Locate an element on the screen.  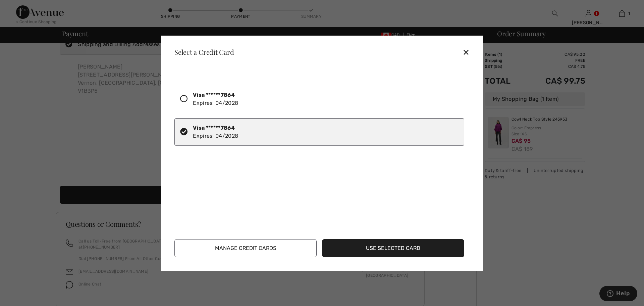
div: Select a Credit Card is located at coordinates (202, 52).